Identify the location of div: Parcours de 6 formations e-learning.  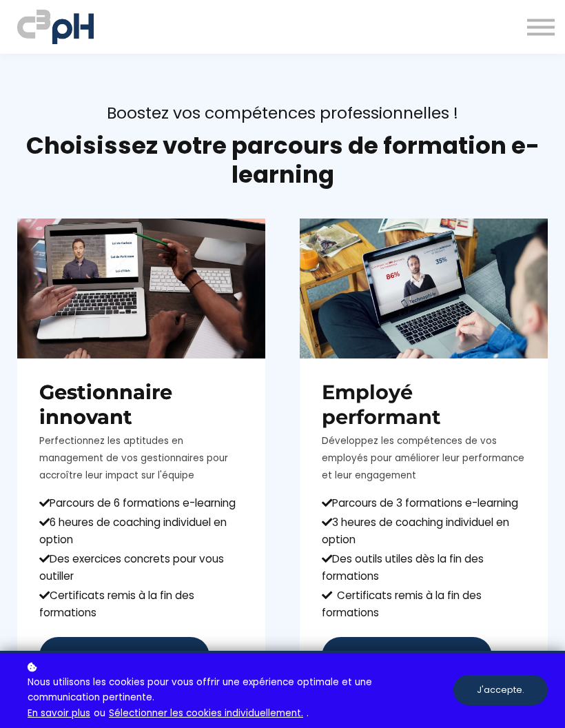
(141, 502).